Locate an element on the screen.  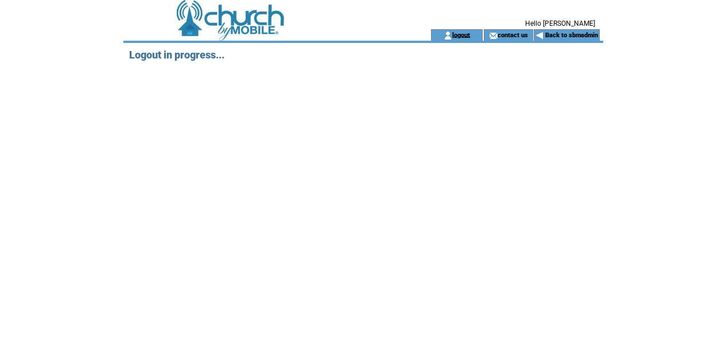
img: contact_us_icon.gif is located at coordinates (493, 36).